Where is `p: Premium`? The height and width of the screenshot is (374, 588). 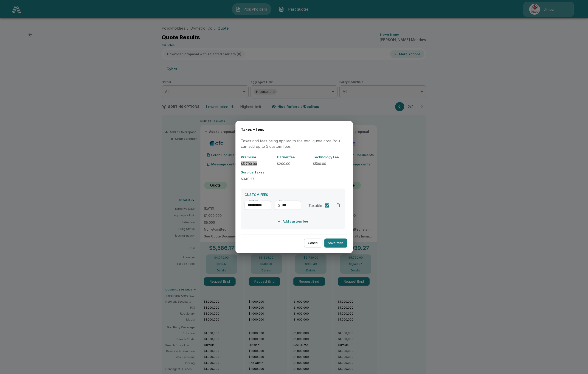
p: Premium is located at coordinates (257, 157).